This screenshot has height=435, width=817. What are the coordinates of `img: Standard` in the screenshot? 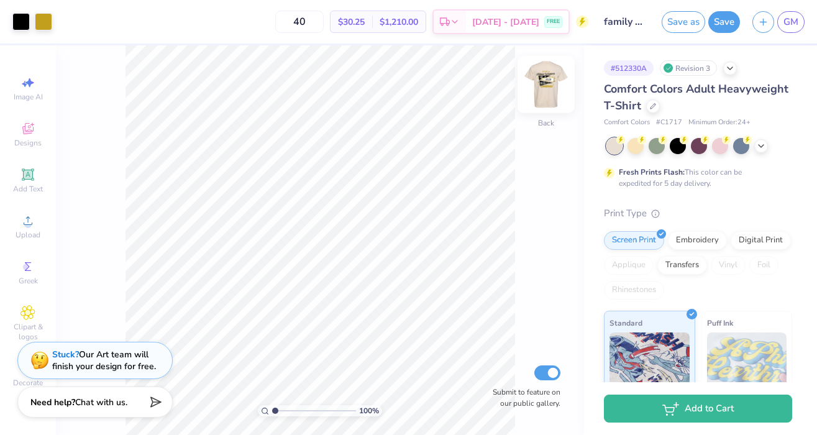 It's located at (649, 364).